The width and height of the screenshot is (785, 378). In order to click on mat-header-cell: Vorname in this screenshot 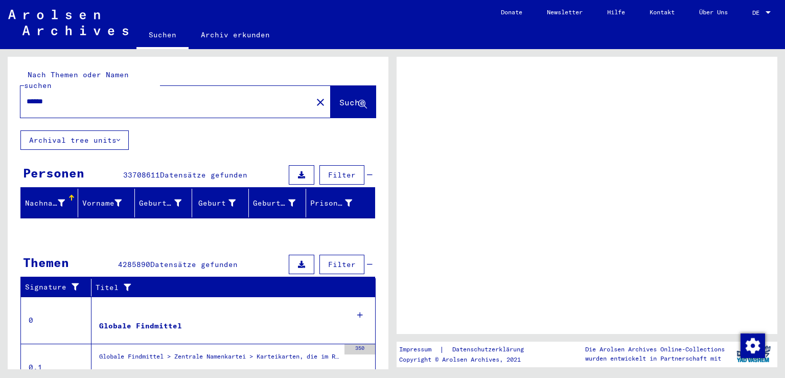, I will do `click(107, 203)`.